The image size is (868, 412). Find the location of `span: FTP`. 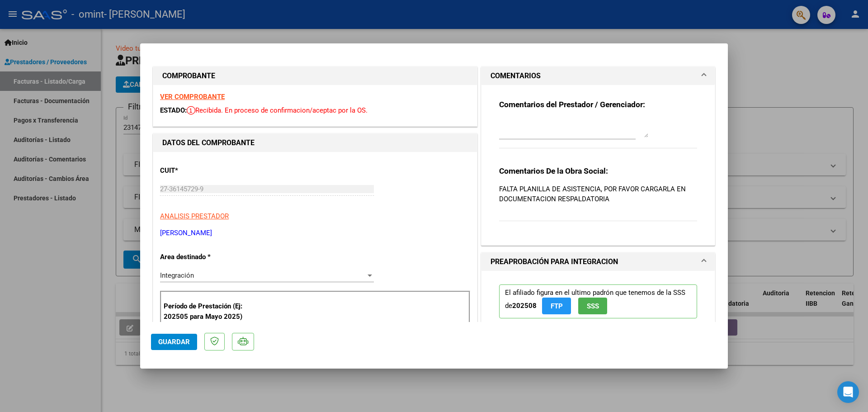

span: FTP is located at coordinates (557, 306).